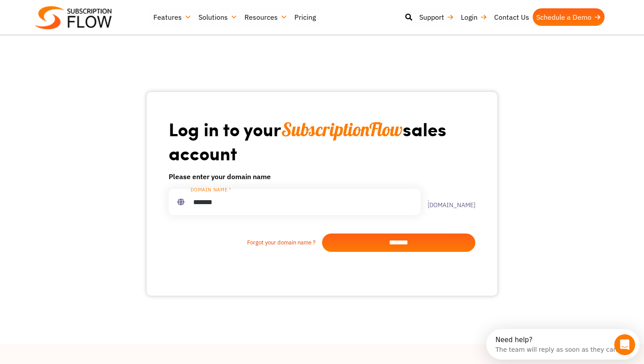 The image size is (644, 364). Describe the element at coordinates (73, 18) in the screenshot. I see `img: Subscriptionflow` at that location.